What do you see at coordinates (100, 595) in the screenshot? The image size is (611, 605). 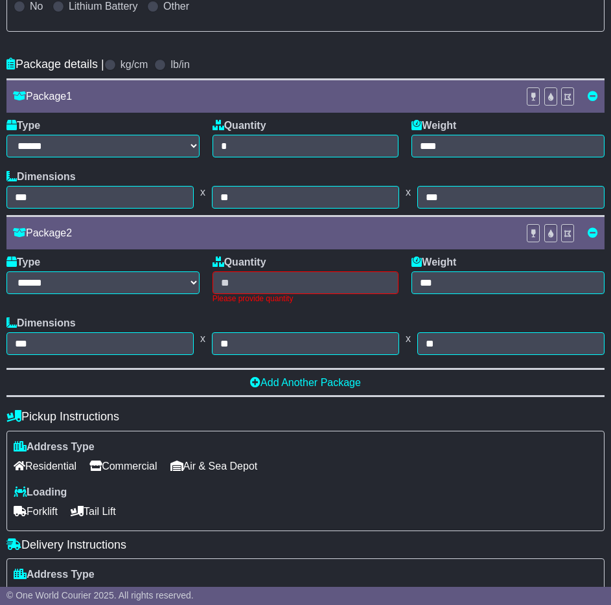 I see `span: © One World Courier 2025. All rights reserved.` at bounding box center [100, 595].